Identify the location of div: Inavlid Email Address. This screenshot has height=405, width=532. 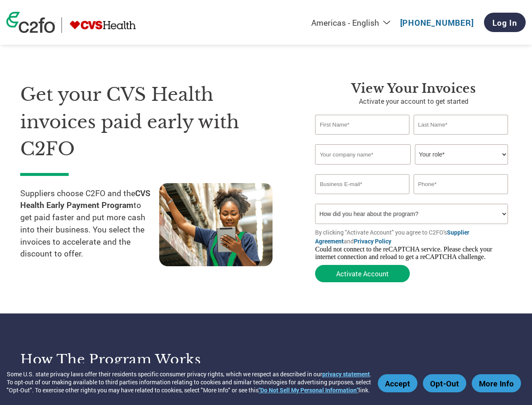
(362, 198).